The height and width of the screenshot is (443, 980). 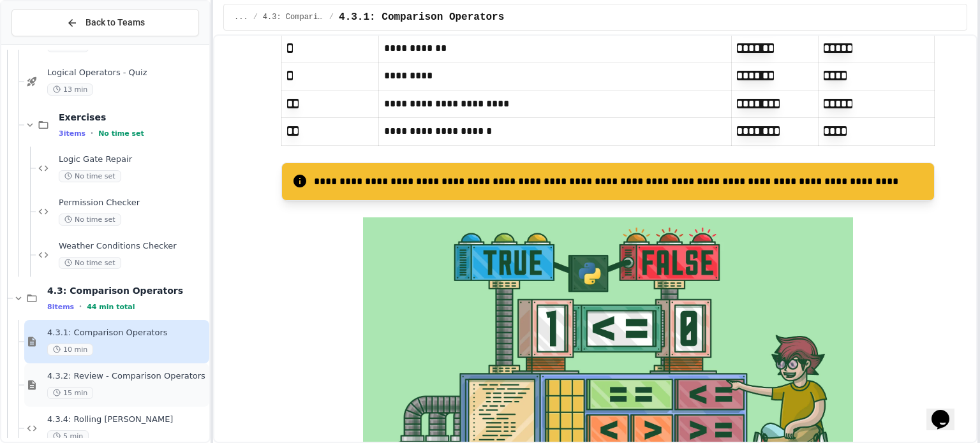 I want to click on span: 4.3.2: Review - Comparison Operators, so click(x=127, y=376).